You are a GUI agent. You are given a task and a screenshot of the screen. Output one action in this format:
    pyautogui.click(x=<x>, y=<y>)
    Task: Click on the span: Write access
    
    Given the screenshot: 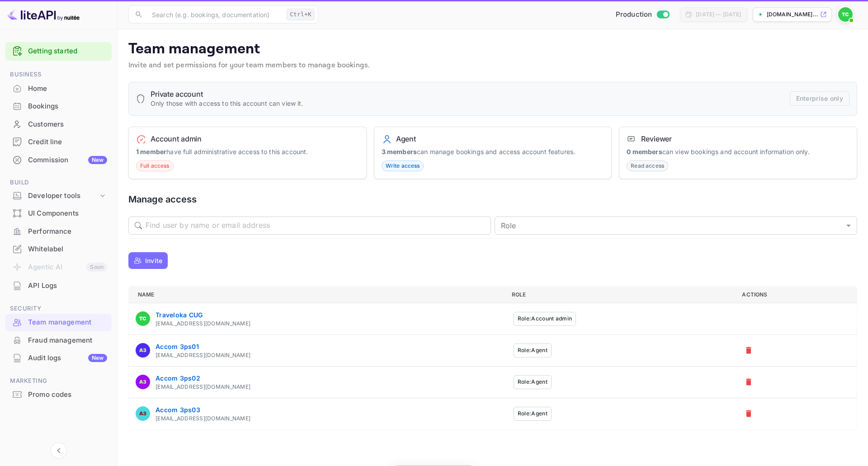 What is the action you would take?
    pyautogui.click(x=403, y=166)
    